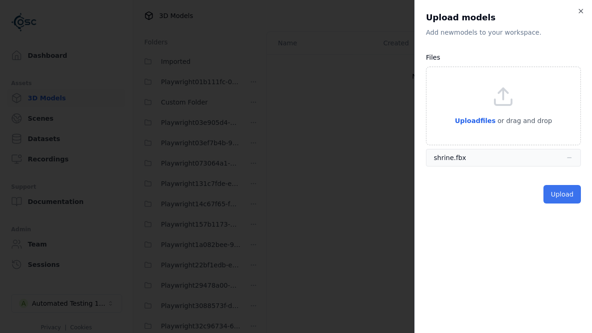 The image size is (592, 333). What do you see at coordinates (433, 57) in the screenshot?
I see `label: Files` at bounding box center [433, 57].